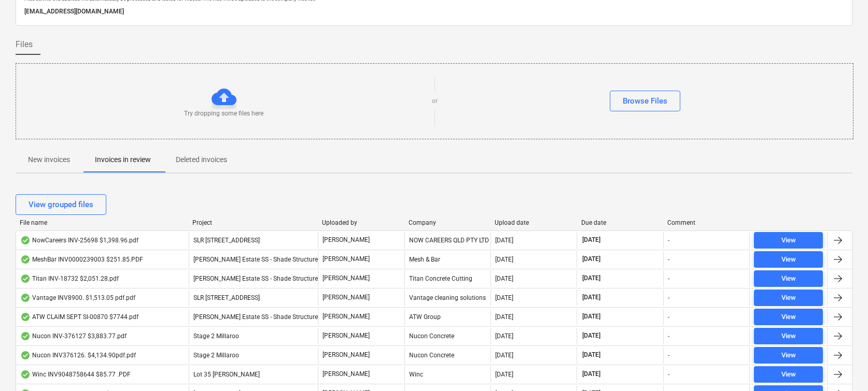 The image size is (868, 391). What do you see at coordinates (78, 298) in the screenshot?
I see `div: Vantage INV8900. $1,513.05 pdf.pdf` at bounding box center [78, 298].